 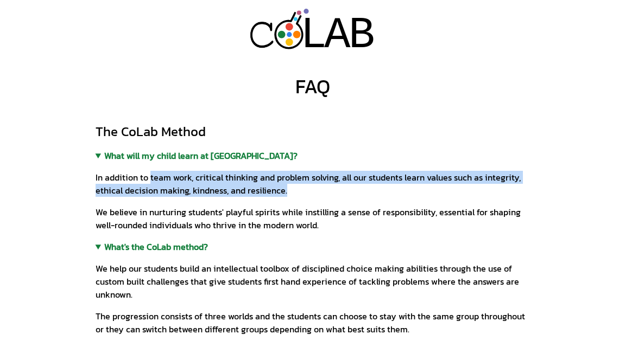 What do you see at coordinates (313, 35) in the screenshot?
I see `div: L` at bounding box center [313, 35].